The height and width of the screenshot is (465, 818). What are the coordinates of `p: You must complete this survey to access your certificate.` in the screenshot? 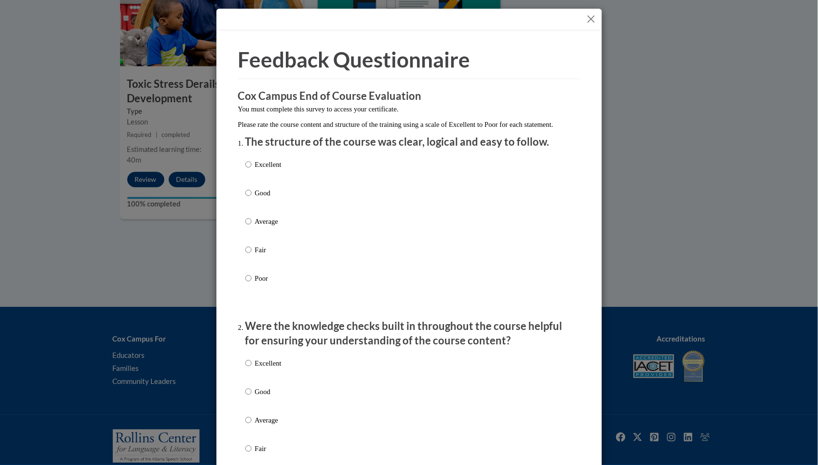 It's located at (409, 109).